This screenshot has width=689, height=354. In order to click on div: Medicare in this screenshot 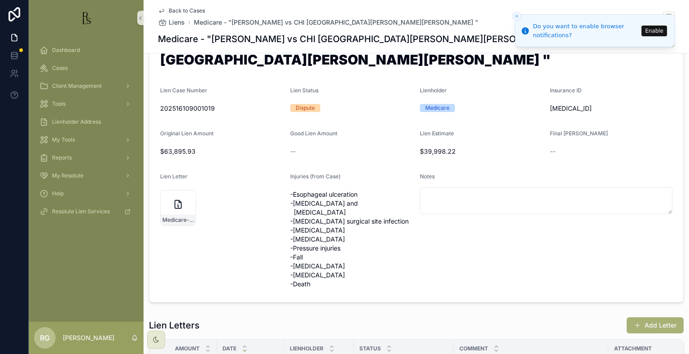, I will do `click(437, 108)`.